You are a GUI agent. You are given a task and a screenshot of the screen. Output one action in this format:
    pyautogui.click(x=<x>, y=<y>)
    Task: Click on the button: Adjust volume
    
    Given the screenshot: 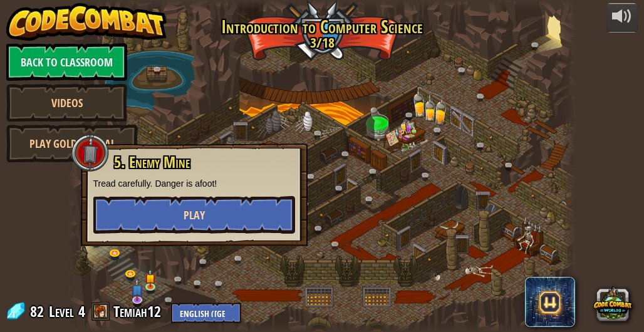 What is the action you would take?
    pyautogui.click(x=623, y=18)
    